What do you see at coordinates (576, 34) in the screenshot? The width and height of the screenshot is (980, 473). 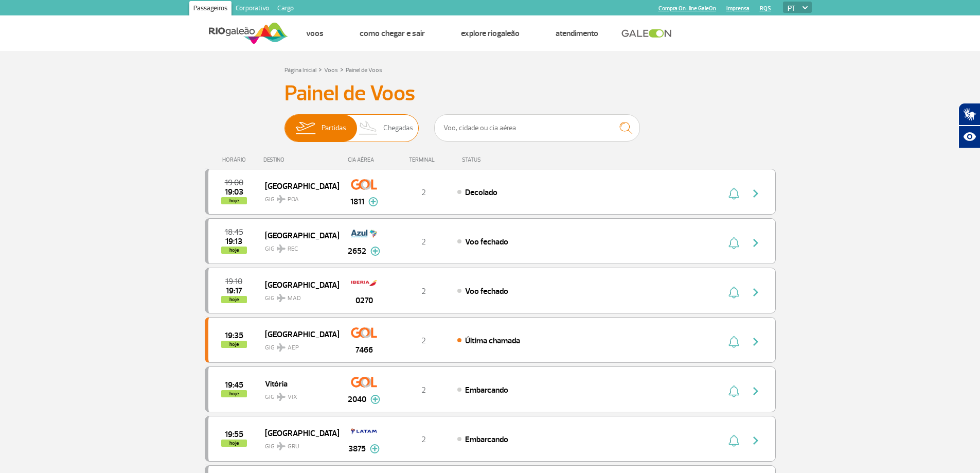 I see `a: Atendimento` at bounding box center [576, 34].